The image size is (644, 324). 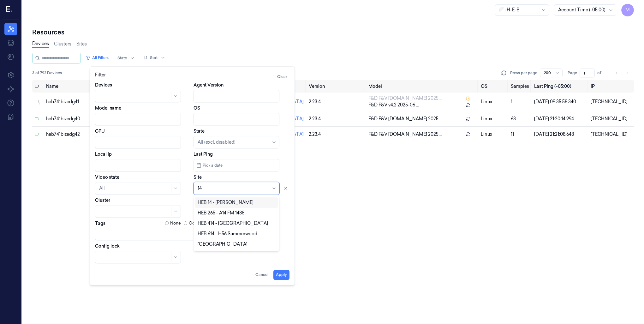 I want to click on p: Rows per page, so click(x=524, y=73).